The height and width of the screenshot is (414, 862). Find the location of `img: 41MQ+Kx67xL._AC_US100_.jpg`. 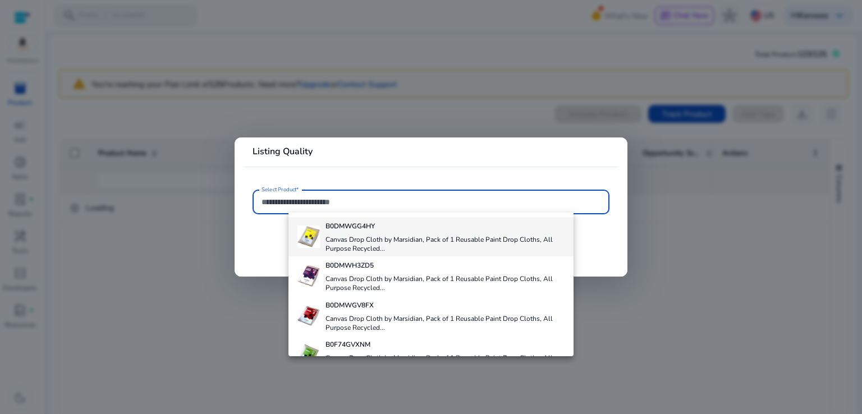

img: 41MQ+Kx67xL._AC_US100_.jpg is located at coordinates (309, 316).